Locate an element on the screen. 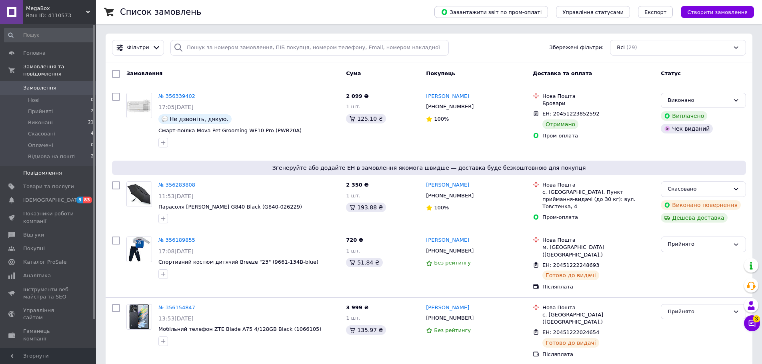 The width and height of the screenshot is (762, 364). span: Покупець is located at coordinates (440, 73).